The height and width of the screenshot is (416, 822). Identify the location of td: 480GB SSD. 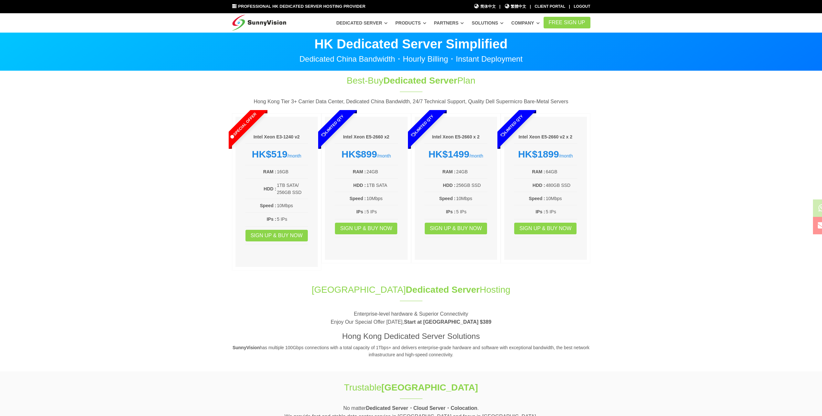
(561, 185).